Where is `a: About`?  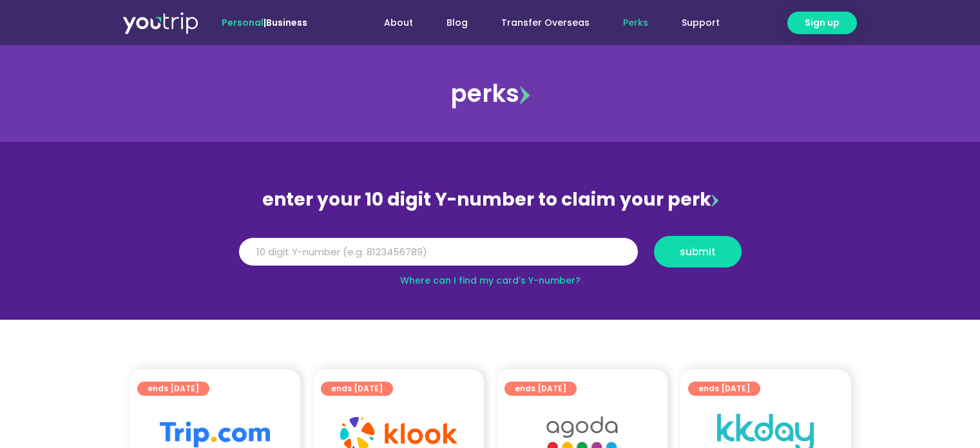
a: About is located at coordinates (399, 23).